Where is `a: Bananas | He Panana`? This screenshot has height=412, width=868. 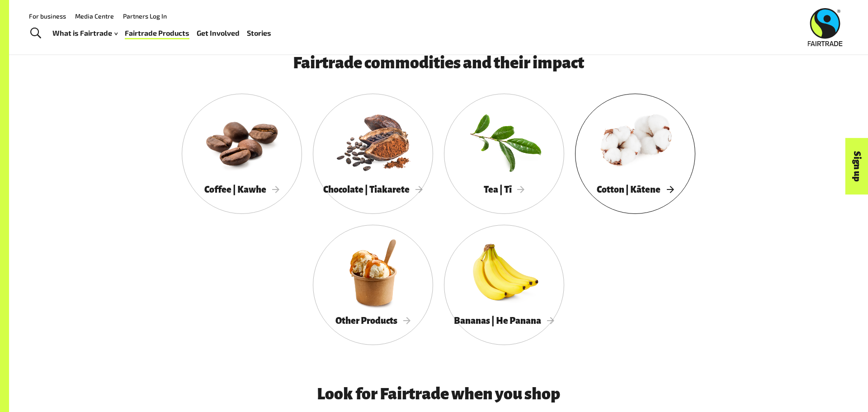 a: Bananas | He Panana is located at coordinates (505, 285).